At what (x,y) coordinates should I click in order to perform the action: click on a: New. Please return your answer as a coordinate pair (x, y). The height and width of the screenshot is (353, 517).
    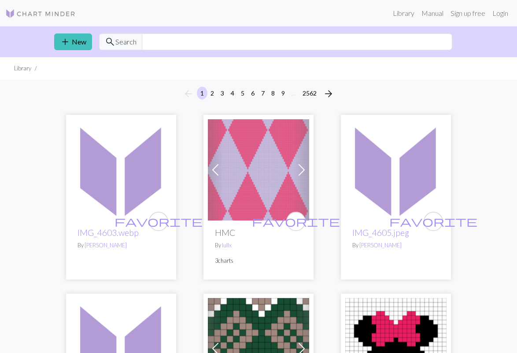
    Looking at the image, I should click on (73, 42).